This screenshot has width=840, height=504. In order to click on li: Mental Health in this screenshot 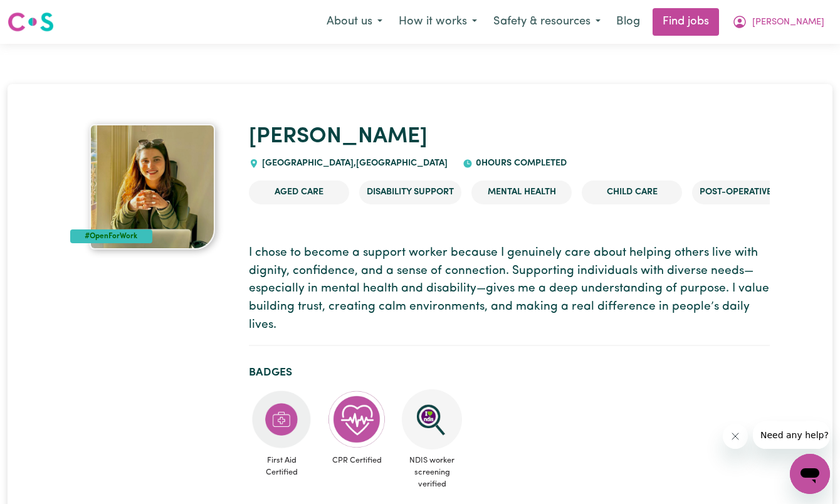, I will do `click(521, 193)`.